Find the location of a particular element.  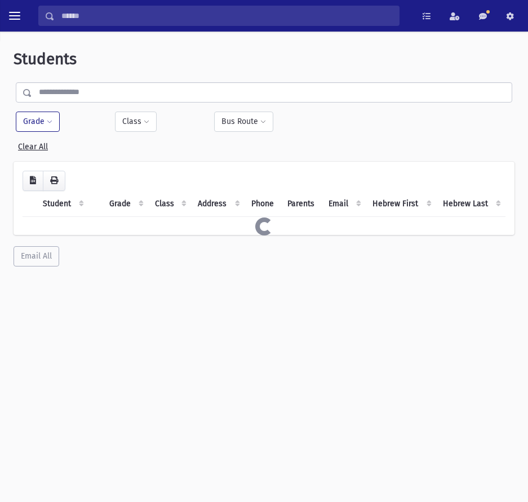

th: Email is located at coordinates (343, 204).